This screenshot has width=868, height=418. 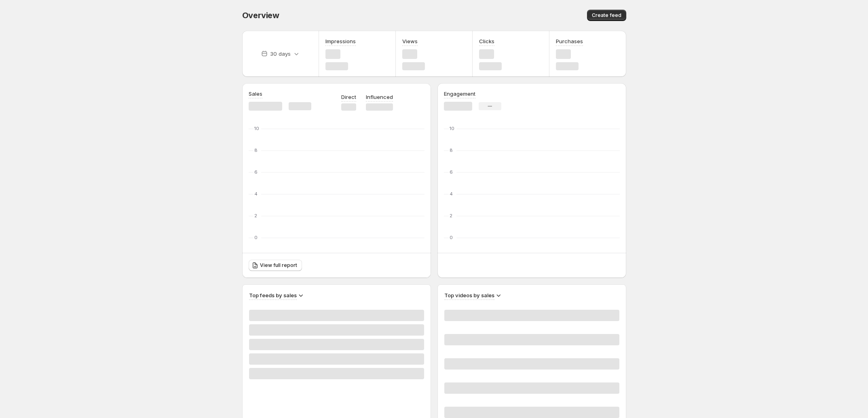 What do you see at coordinates (280, 53) in the screenshot?
I see `p: 30 days` at bounding box center [280, 53].